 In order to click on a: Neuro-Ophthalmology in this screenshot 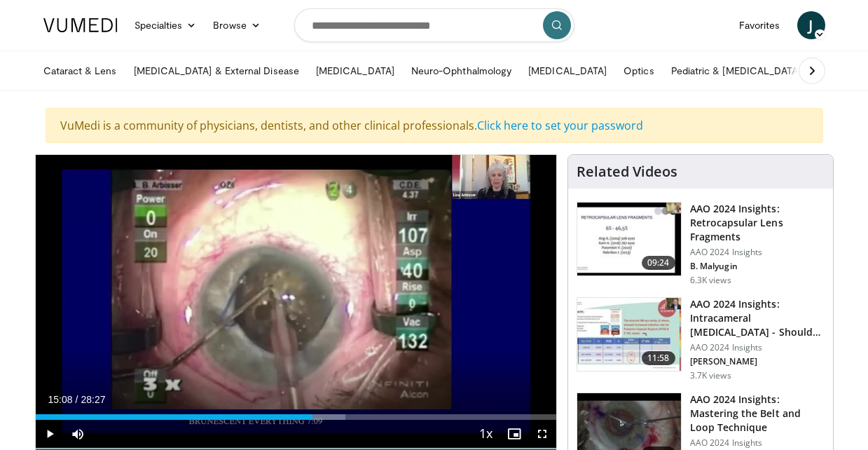, I will do `click(461, 71)`.